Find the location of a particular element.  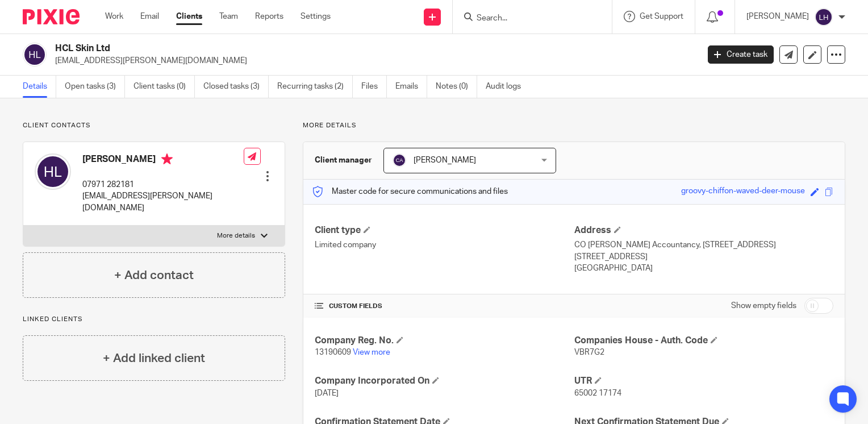

h4: UTR is located at coordinates (704, 380).